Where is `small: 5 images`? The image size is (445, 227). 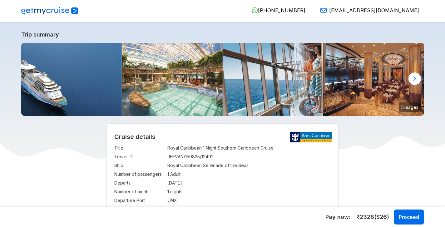
small: 5 images is located at coordinates (410, 107).